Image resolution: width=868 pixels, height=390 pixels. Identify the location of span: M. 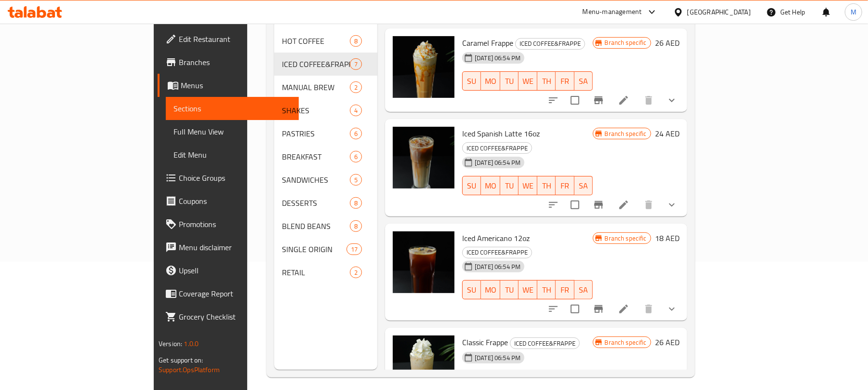
(853, 12).